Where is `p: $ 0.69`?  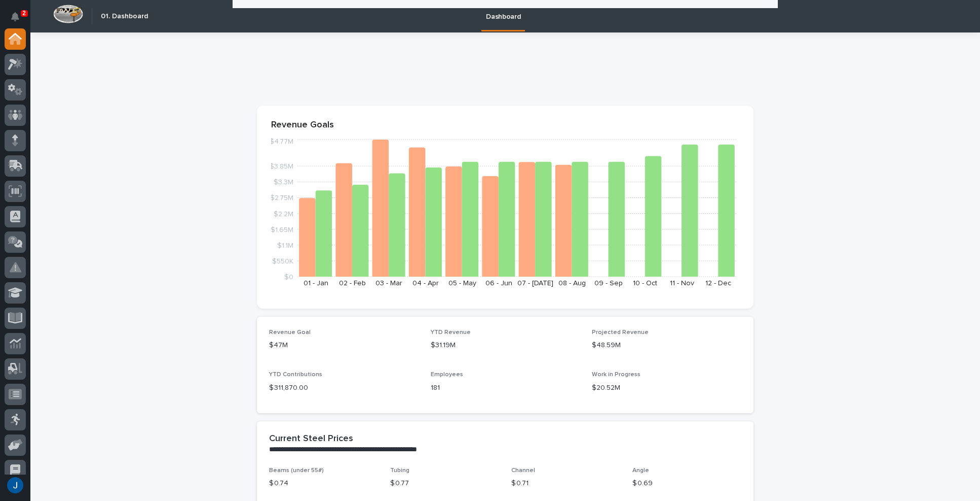
p: $ 0.69 is located at coordinates (687, 482).